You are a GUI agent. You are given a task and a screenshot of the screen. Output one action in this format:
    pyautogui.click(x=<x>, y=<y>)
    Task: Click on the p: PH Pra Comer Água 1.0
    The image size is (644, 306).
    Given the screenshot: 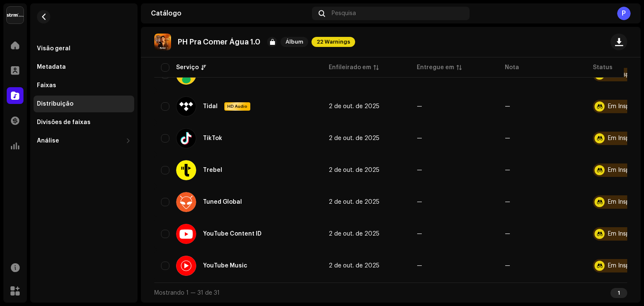 What is the action you would take?
    pyautogui.click(x=219, y=42)
    